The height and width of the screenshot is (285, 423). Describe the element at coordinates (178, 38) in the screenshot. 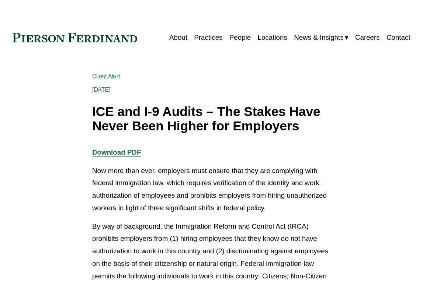

I see `a: About` at that location.